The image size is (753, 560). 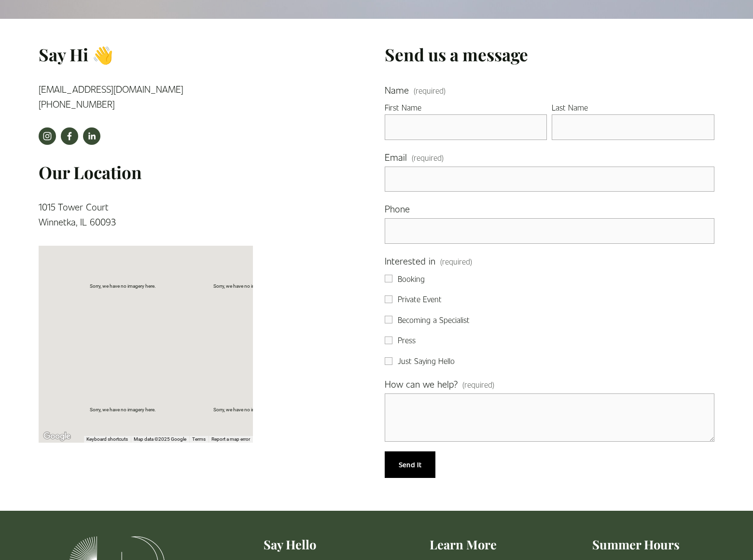 I want to click on a: facebook-unauth, so click(x=70, y=136).